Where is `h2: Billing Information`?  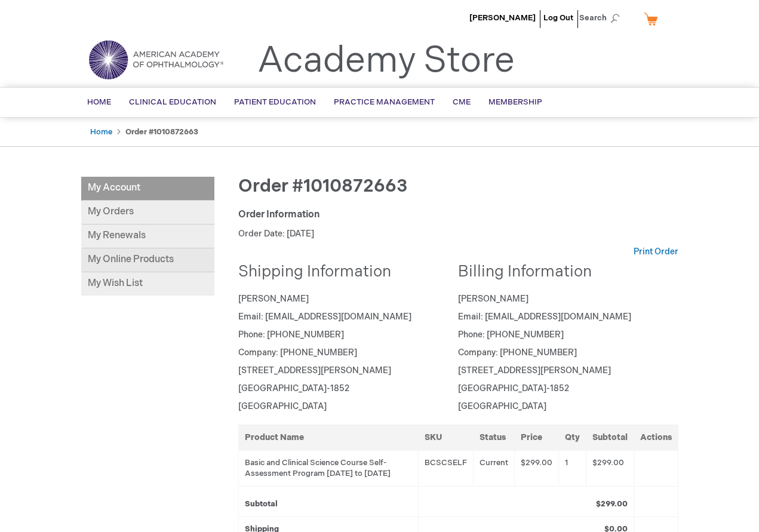 h2: Billing Information is located at coordinates (564, 273).